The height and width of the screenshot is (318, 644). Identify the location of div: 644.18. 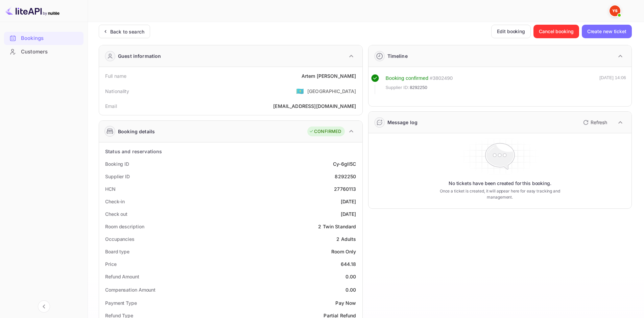
(348, 264).